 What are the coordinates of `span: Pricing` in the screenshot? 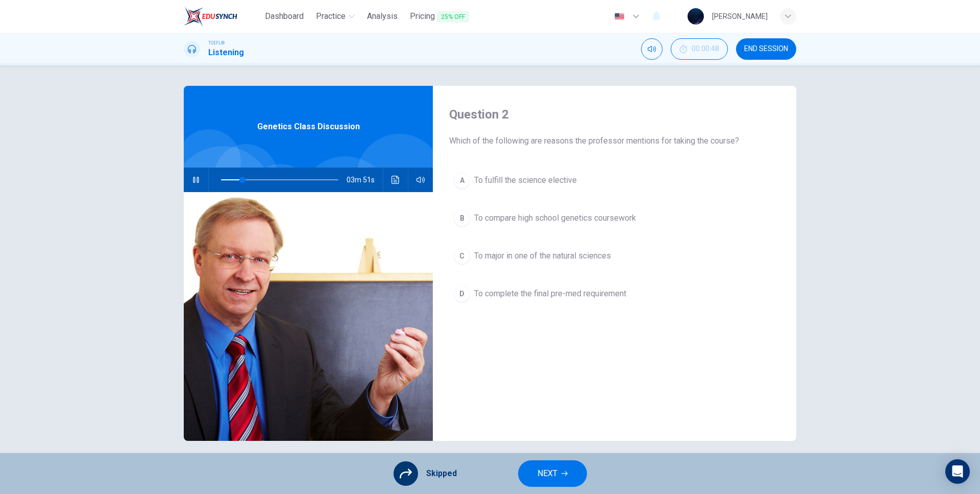 It's located at (440, 16).